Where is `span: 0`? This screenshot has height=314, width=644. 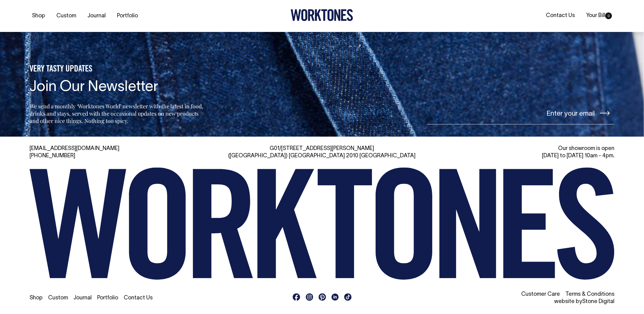 span: 0 is located at coordinates (609, 16).